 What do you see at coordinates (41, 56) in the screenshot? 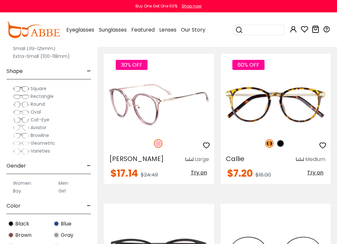
I see `label: Extra-Small (100-118mm)` at bounding box center [41, 56].